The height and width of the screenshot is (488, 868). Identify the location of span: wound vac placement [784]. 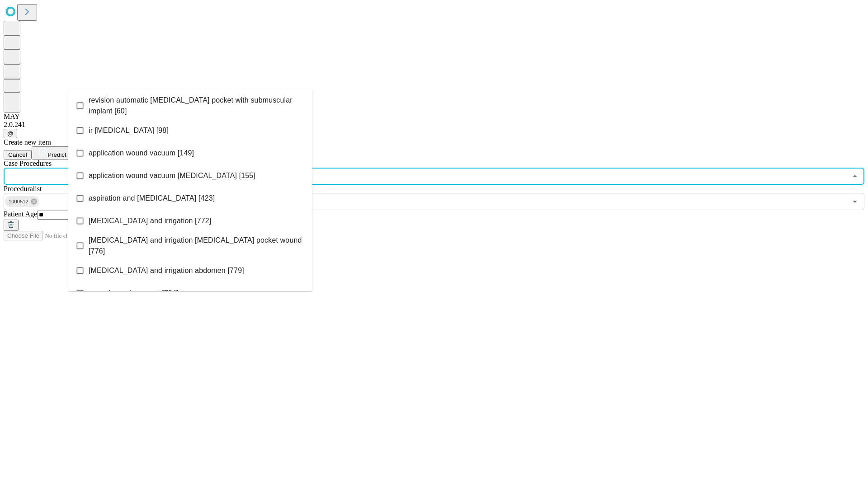
(133, 293).